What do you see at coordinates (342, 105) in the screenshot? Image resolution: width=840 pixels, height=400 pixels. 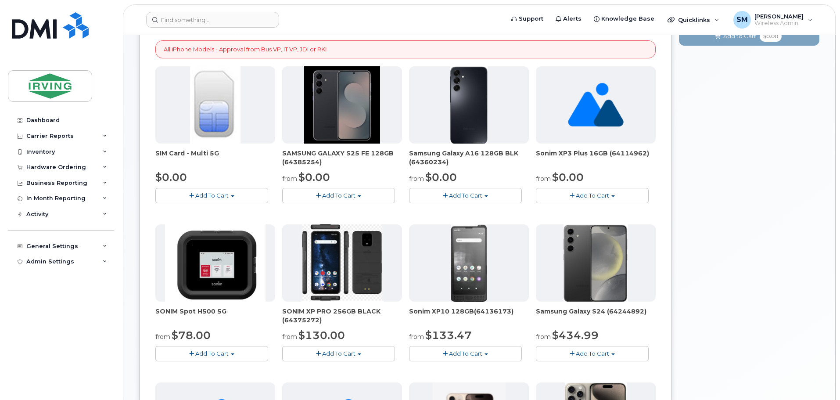 I see `img: image-20250915-182548.jpg` at bounding box center [342, 105].